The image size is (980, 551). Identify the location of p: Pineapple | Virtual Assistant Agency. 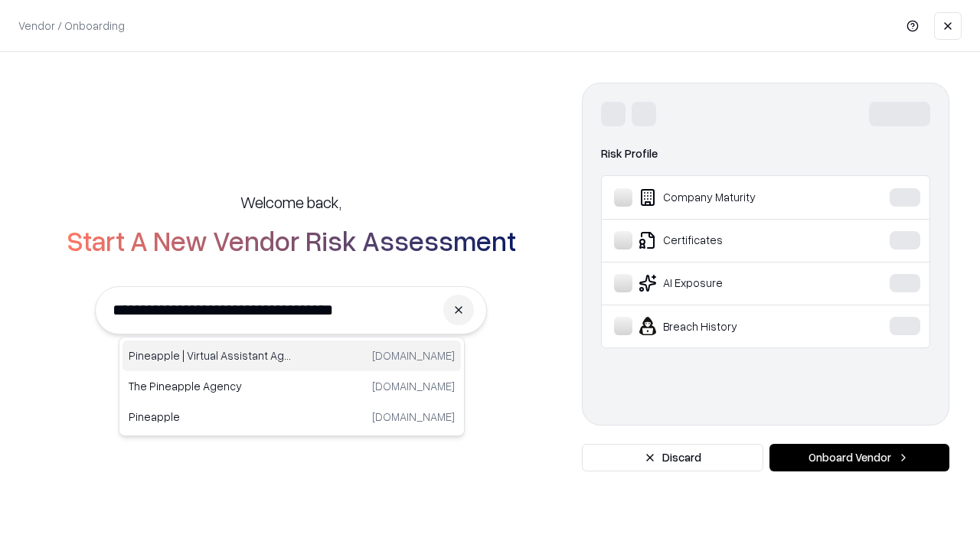
(210, 355).